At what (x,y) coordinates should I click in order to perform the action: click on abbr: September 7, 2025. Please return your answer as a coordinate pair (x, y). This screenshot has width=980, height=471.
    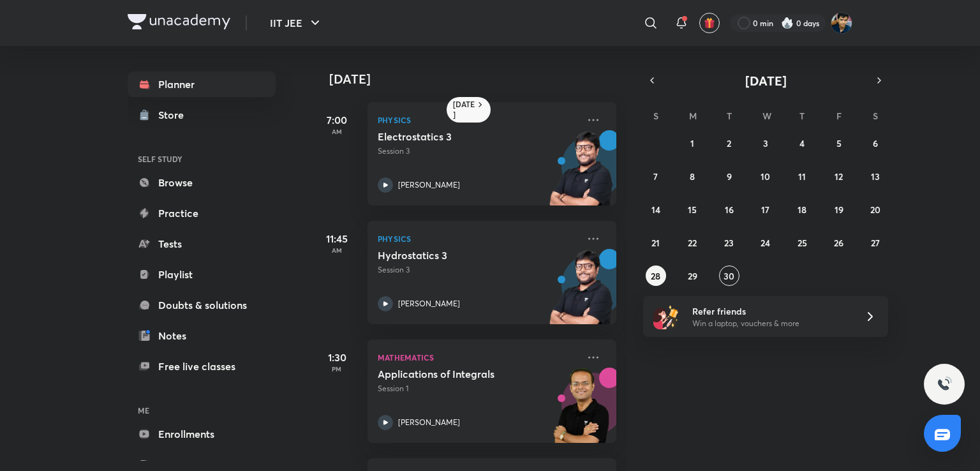
    Looking at the image, I should click on (655, 176).